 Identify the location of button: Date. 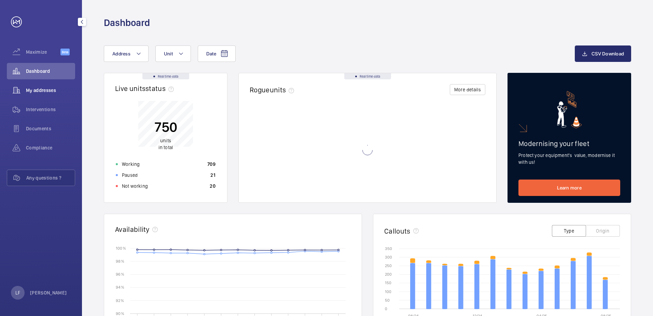
(217, 54).